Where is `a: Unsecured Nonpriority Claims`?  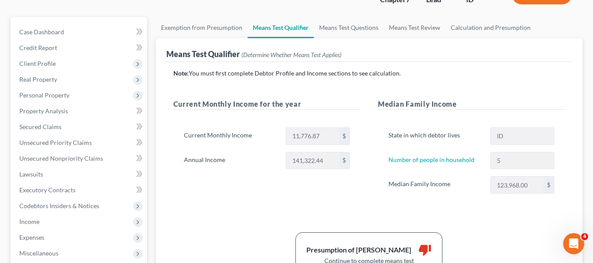
a: Unsecured Nonpriority Claims is located at coordinates (79, 158).